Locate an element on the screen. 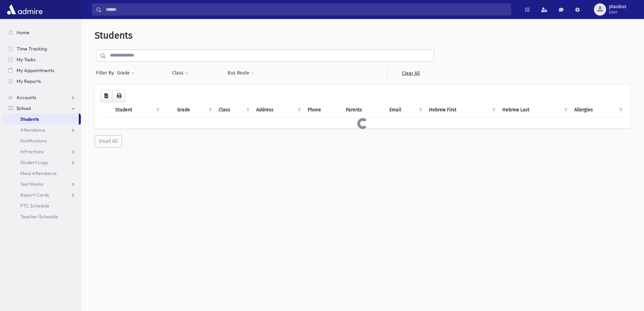  span: School is located at coordinates (24, 108).